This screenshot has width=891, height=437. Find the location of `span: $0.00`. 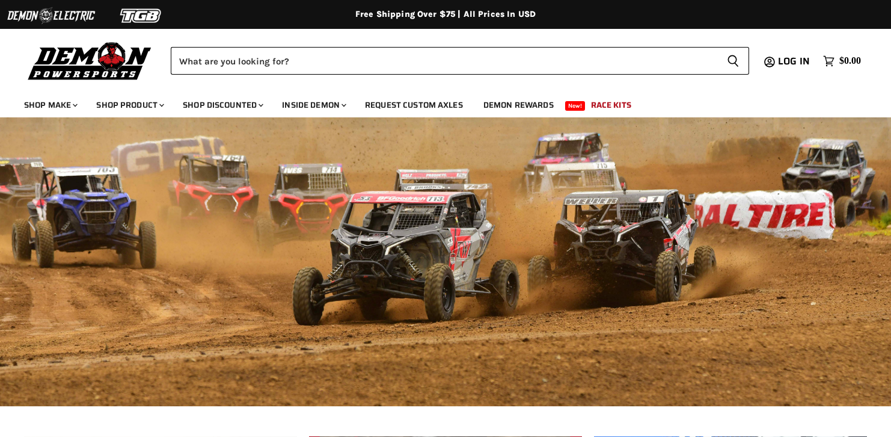

span: $0.00 is located at coordinates (850, 61).